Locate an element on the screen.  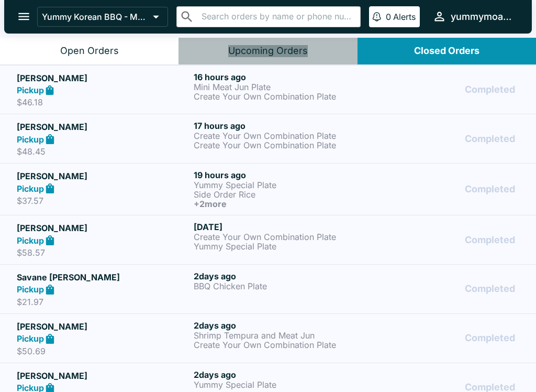
h6: 16 hours ago is located at coordinates (280, 77).